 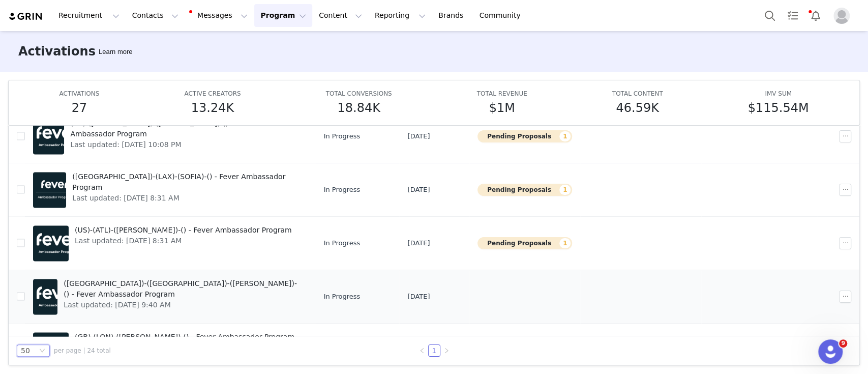 I want to click on a: Tasks, so click(x=792, y=15).